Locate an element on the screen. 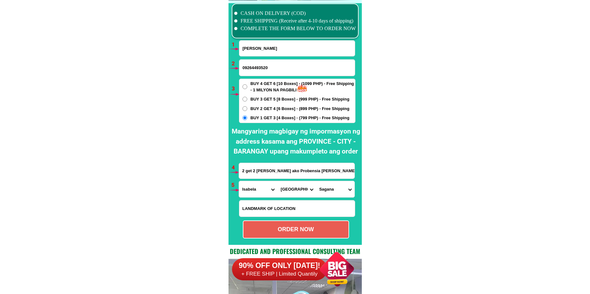 This screenshot has width=590, height=294. span: BUY 1 GET 3 [4 Boxes] - (799 PHP) - Free Shipping is located at coordinates (300, 118).